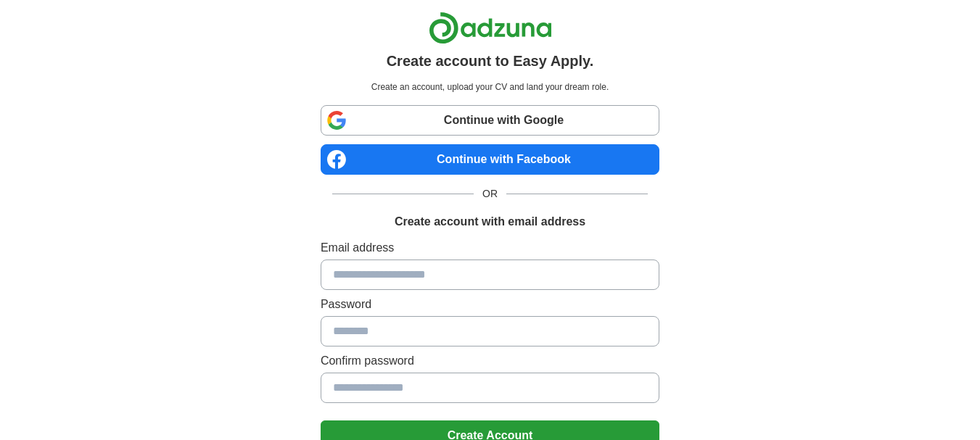  Describe the element at coordinates (490, 61) in the screenshot. I see `h1: Create account to Easy Apply.` at that location.